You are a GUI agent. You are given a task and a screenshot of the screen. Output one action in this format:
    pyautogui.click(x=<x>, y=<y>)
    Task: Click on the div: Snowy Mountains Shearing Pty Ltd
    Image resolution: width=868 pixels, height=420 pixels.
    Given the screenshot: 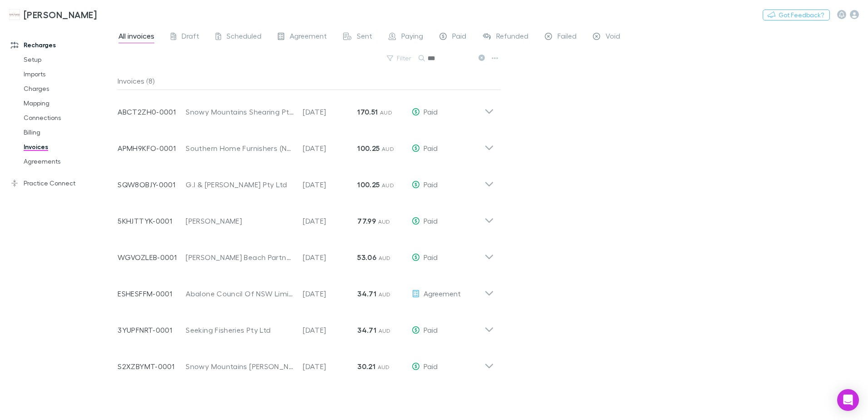 What is the action you would take?
    pyautogui.click(x=240, y=112)
    